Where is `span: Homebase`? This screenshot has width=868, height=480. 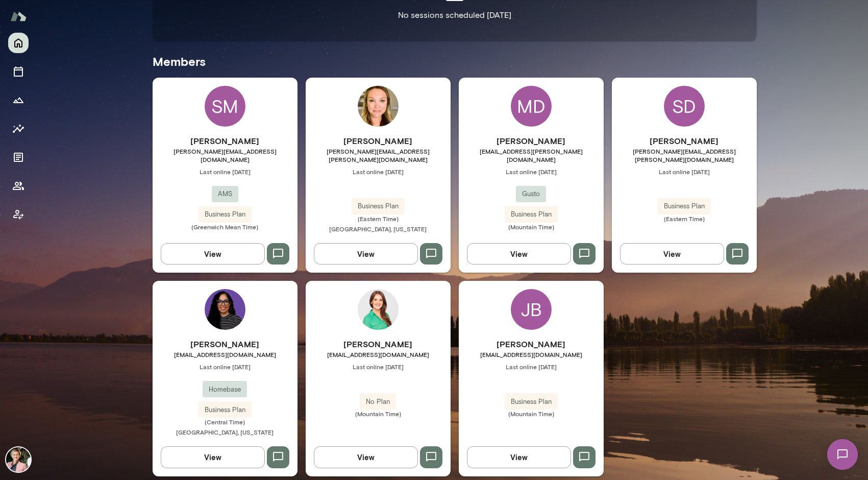 span: Homebase is located at coordinates (225, 389).